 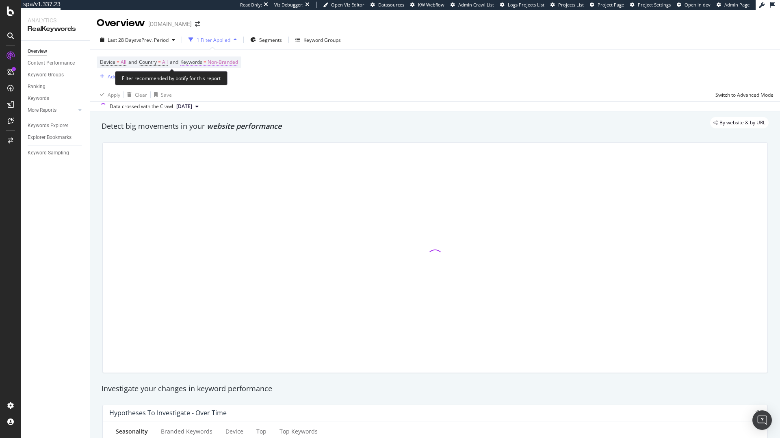 I want to click on div: Keywords Explorer, so click(x=48, y=126).